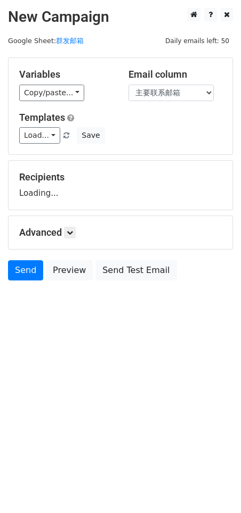 This screenshot has height=513, width=241. What do you see at coordinates (69, 270) in the screenshot?
I see `a: Preview` at bounding box center [69, 270].